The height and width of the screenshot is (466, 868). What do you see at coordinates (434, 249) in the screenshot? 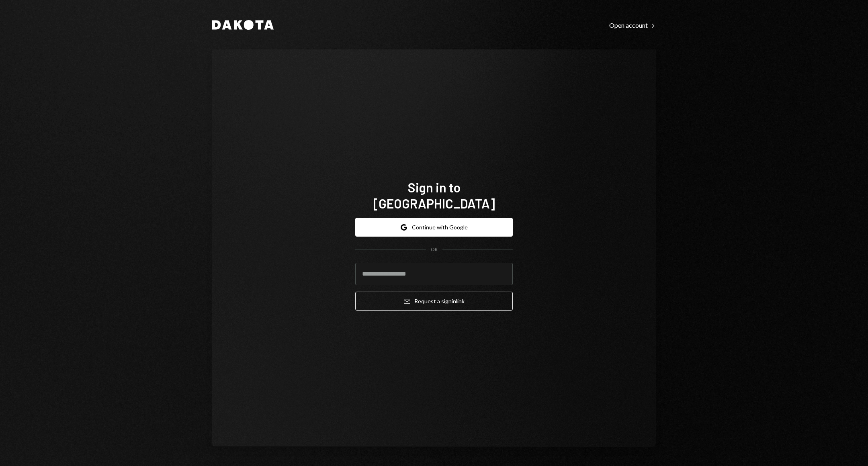
I see `div: OR` at bounding box center [434, 249].